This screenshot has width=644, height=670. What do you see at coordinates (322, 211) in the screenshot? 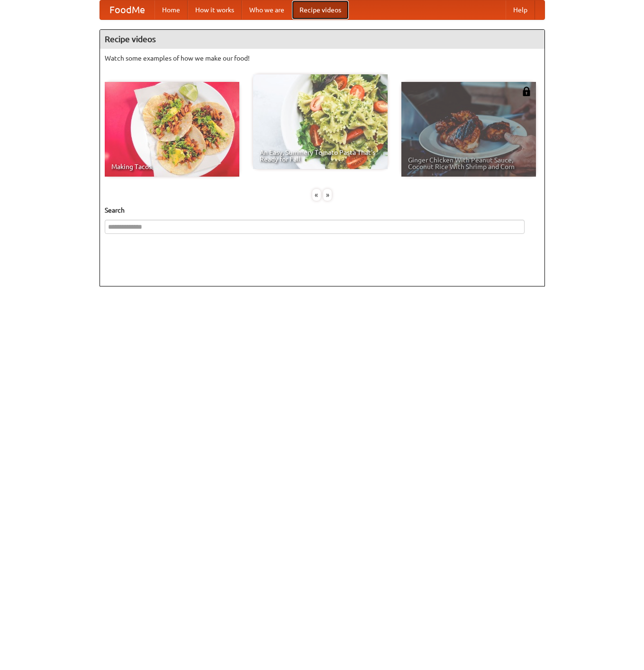
I see `h5: Search` at bounding box center [322, 211].